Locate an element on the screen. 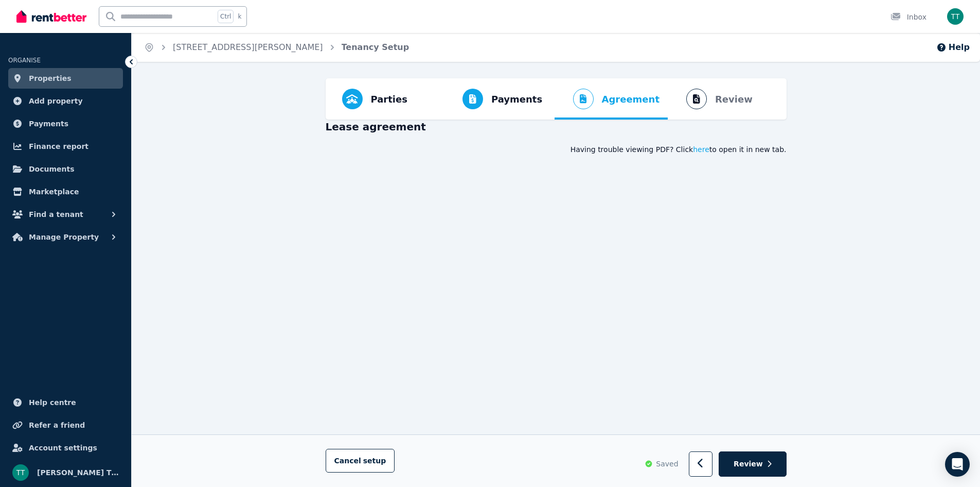 The width and height of the screenshot is (980, 487). button: Parties is located at coordinates (375, 99).